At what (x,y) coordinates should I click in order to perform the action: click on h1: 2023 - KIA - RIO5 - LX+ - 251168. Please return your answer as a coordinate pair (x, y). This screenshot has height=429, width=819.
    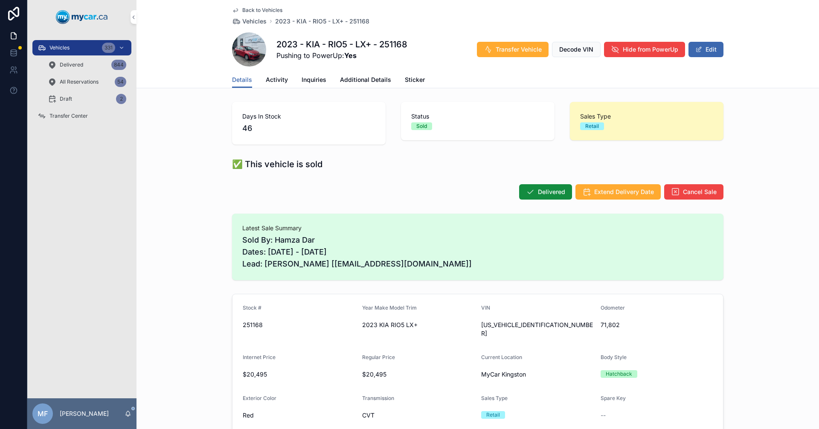
    Looking at the image, I should click on (342, 44).